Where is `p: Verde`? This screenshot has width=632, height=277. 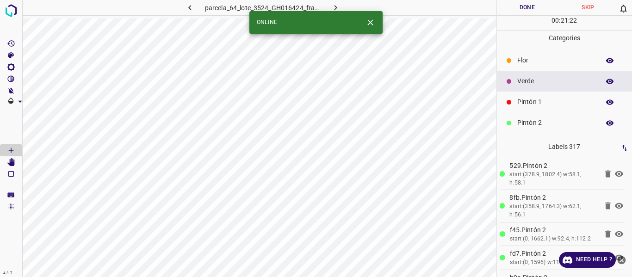
p: Verde is located at coordinates (556, 81).